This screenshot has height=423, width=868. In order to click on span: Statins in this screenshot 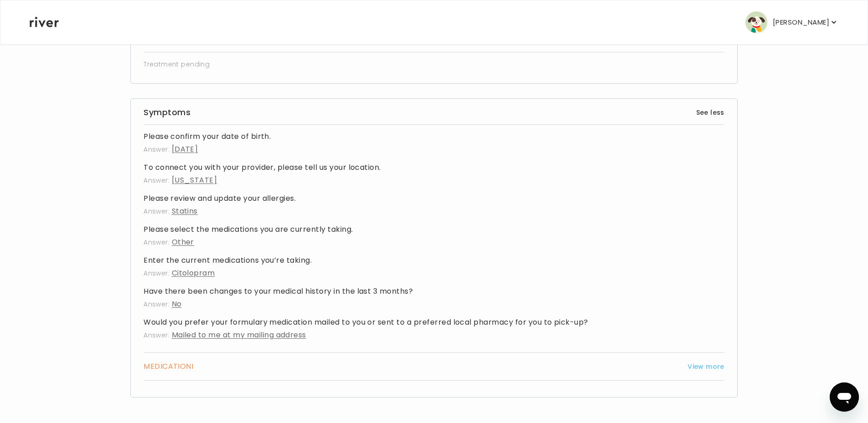, I will do `click(185, 211)`.